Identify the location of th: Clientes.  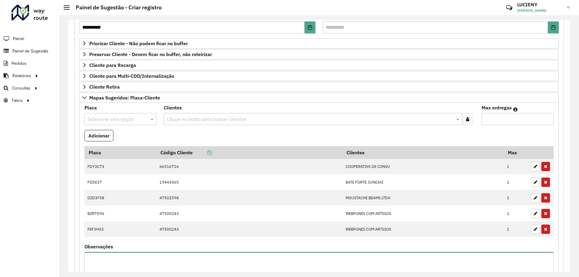
(423, 153).